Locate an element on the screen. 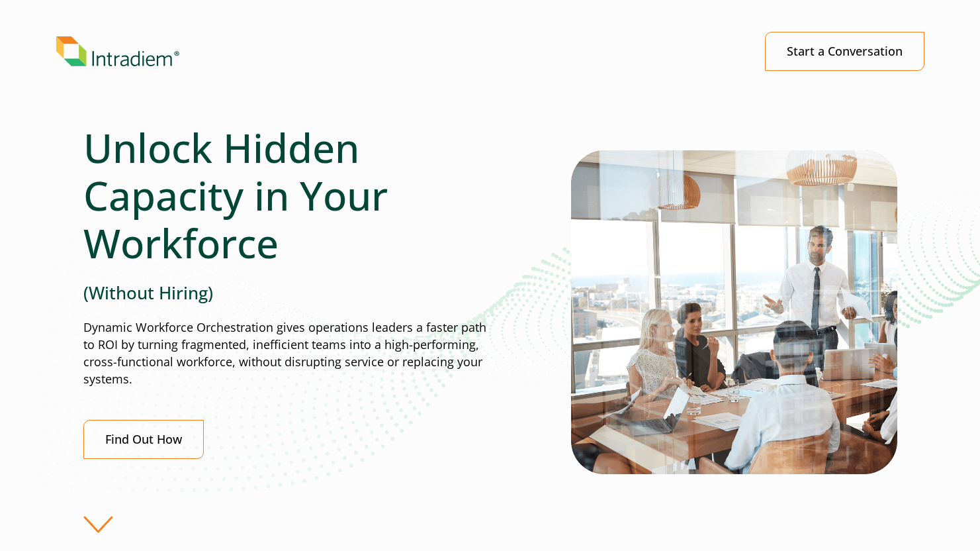 The width and height of the screenshot is (980, 551). a: Link to homepage of Intradiem is located at coordinates (394, 52).